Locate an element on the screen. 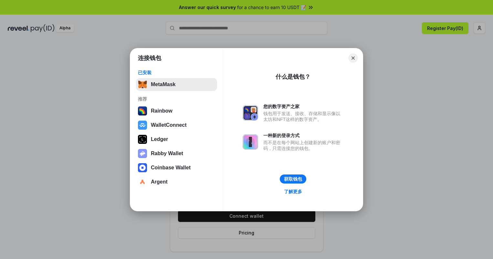 The image size is (493, 259). button: 获取钱包 is located at coordinates (293, 179).